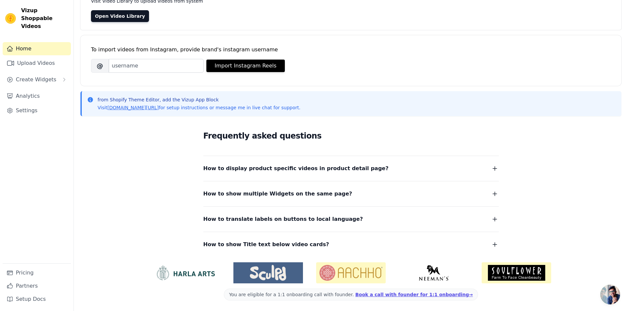 The height and width of the screenshot is (311, 628). Describe the element at coordinates (610, 295) in the screenshot. I see `div: Open chat` at that location.